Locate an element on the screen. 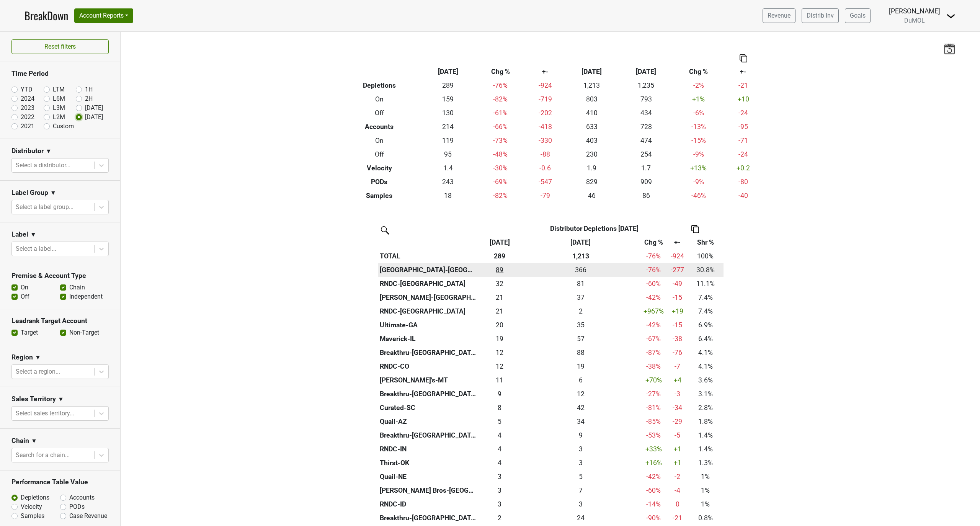 This screenshot has width=980, height=526. td: -87 % is located at coordinates (653, 353).